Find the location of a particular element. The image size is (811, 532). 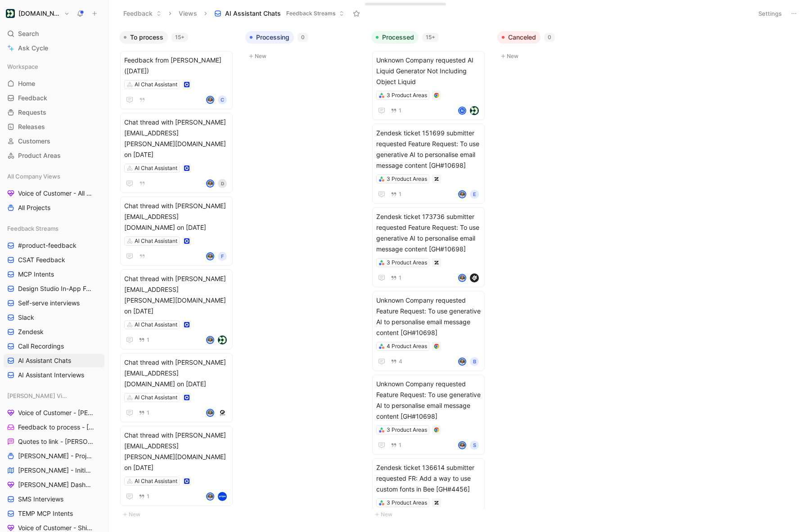

span: #product-feedback is located at coordinates (47, 245).